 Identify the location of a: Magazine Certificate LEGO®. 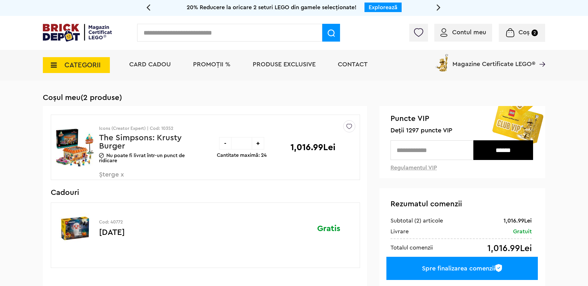
(540, 56).